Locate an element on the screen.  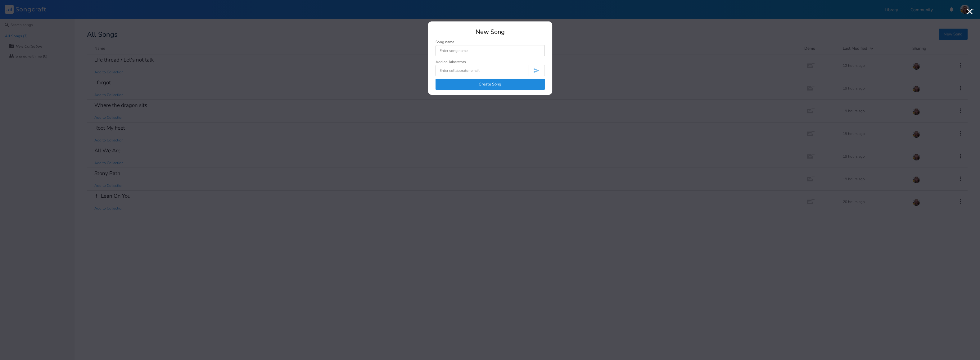
div: Add collaborators is located at coordinates (451, 62).